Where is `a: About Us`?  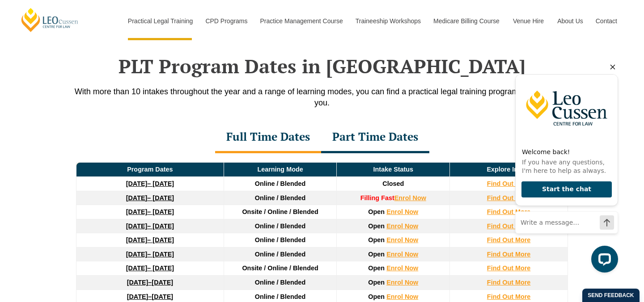
a: About Us is located at coordinates (570, 21).